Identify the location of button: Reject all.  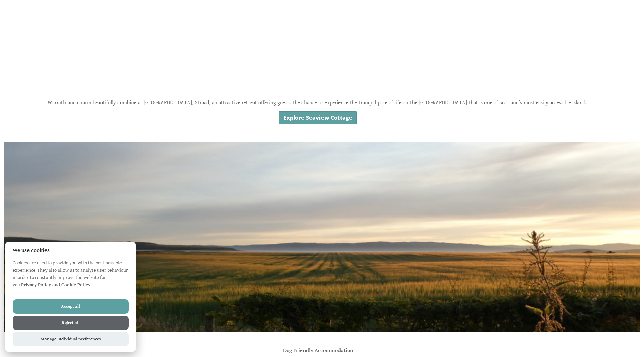
(71, 323).